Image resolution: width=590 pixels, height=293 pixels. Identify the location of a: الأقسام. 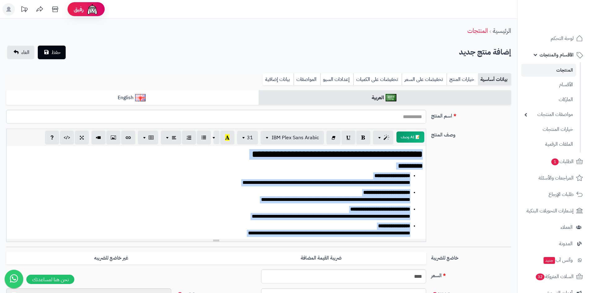
(548, 85).